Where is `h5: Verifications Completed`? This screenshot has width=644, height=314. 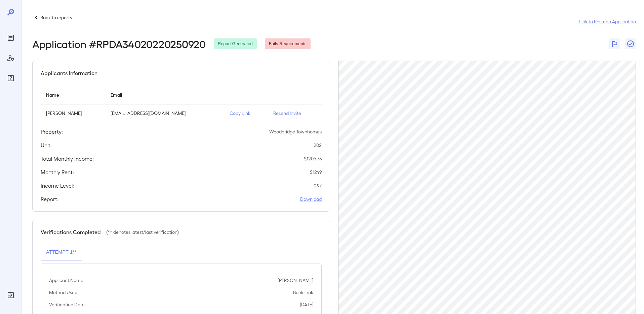
h5: Verifications Completed is located at coordinates (71, 231).